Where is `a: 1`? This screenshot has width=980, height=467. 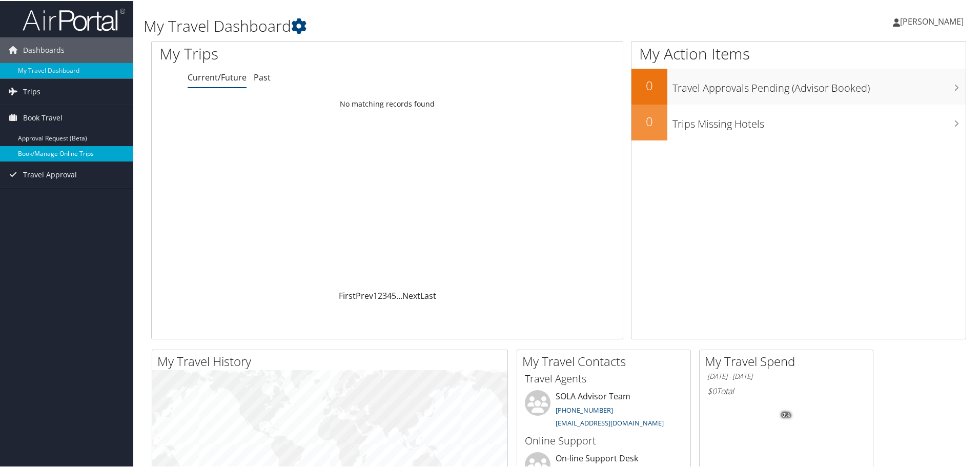 a: 1 is located at coordinates (375, 295).